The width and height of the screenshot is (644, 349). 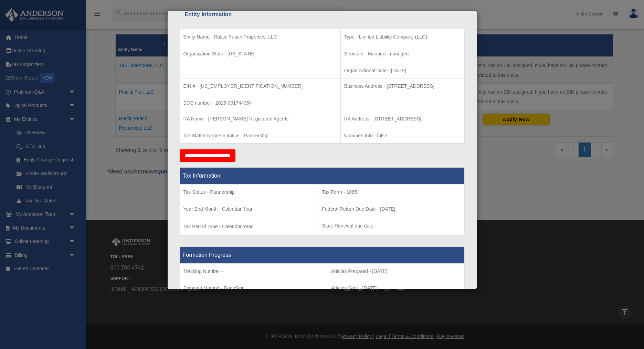 I want to click on p: Entity Name - Rustic Peach Properties, LLC, so click(x=260, y=37).